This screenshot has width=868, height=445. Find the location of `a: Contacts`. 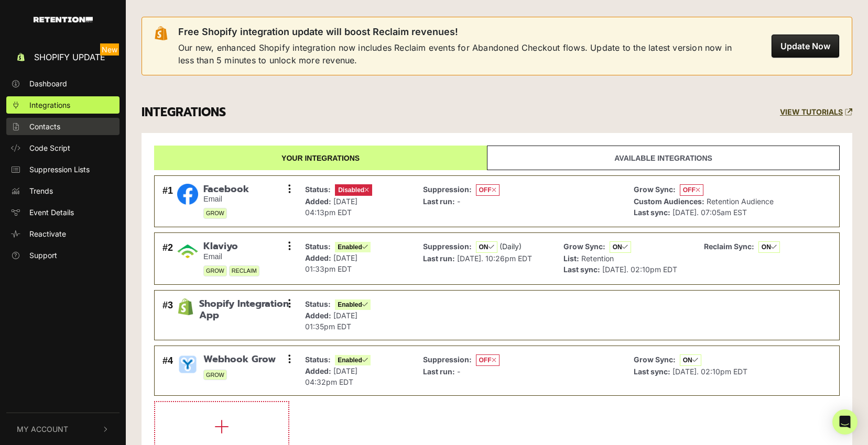

a: Contacts is located at coordinates (63, 126).